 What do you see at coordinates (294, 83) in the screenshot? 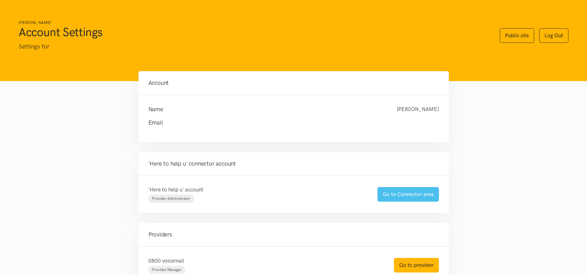
I see `h4: Account` at bounding box center [294, 83].